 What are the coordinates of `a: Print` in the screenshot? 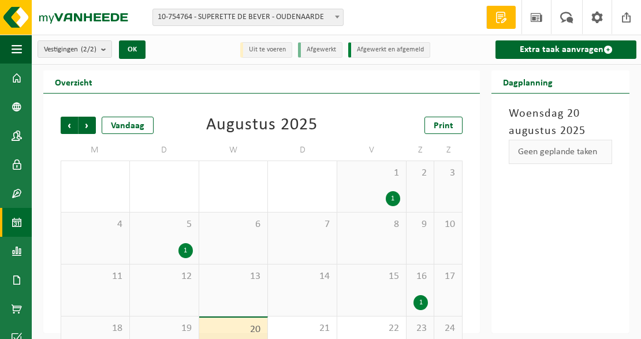 It's located at (444, 125).